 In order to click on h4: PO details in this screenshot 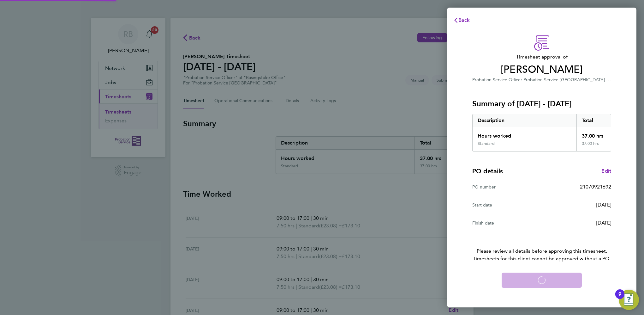, I will do `click(487, 171)`.